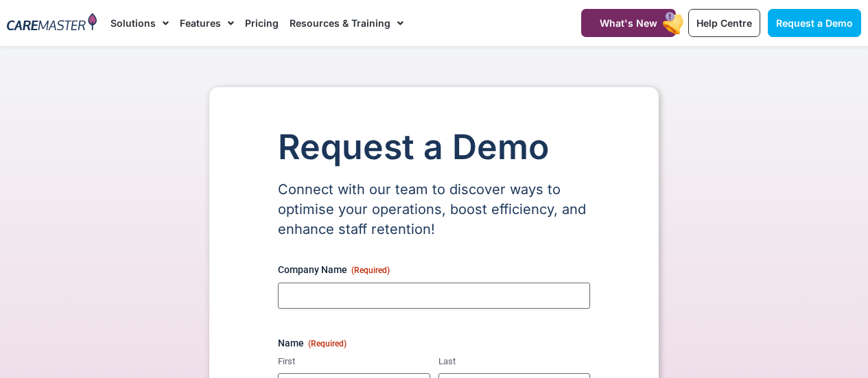  What do you see at coordinates (515, 362) in the screenshot?
I see `label: Last` at bounding box center [515, 362].